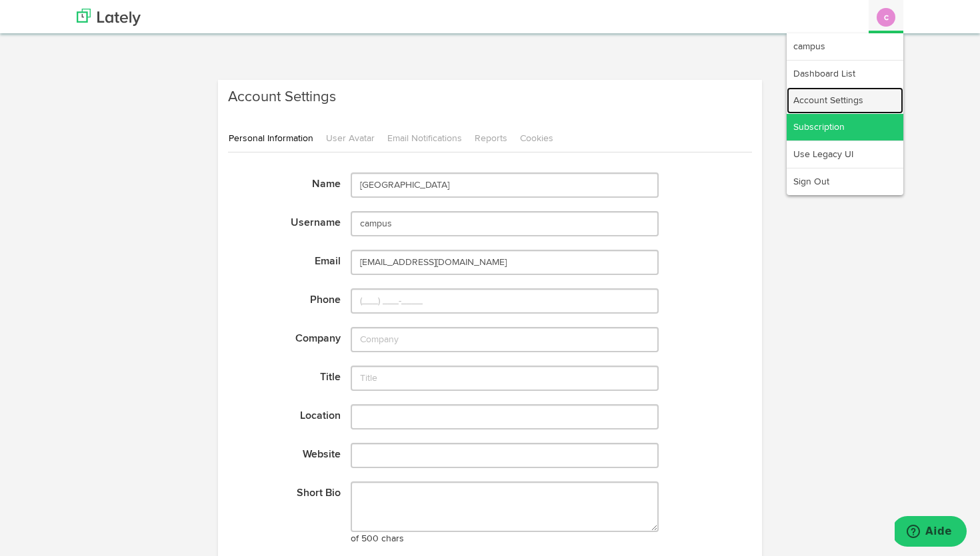 This screenshot has height=556, width=980. What do you see at coordinates (279, 376) in the screenshot?
I see `label: Title` at bounding box center [279, 376].